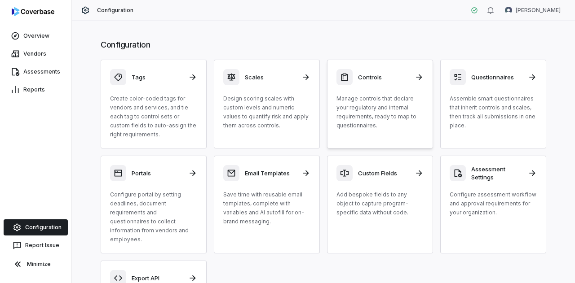 The width and height of the screenshot is (575, 283). What do you see at coordinates (493, 205) in the screenshot?
I see `a: Assessment SettingsConfigure assessment workflow and approval requirements for your organization.` at bounding box center [493, 205].